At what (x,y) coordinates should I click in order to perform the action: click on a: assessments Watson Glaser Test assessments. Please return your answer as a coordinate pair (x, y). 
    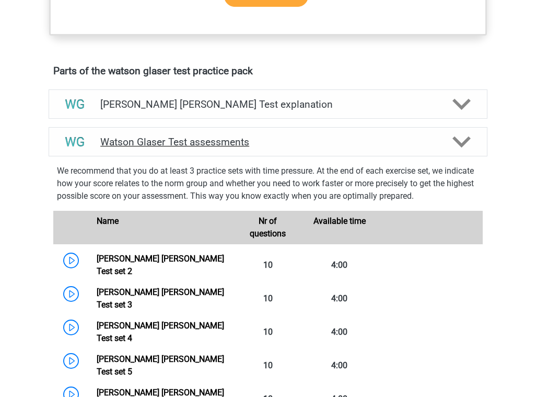
    Looking at the image, I should click on (268, 142).